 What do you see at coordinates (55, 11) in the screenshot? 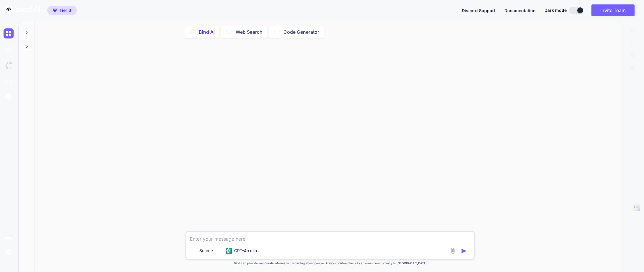
I see `img: premium` at bounding box center [55, 11].